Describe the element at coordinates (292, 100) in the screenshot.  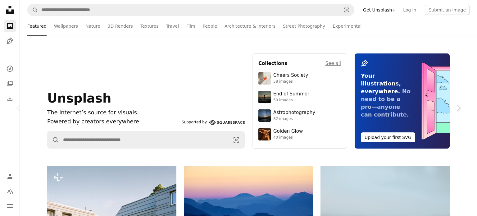
I see `div: 50 images` at that location.